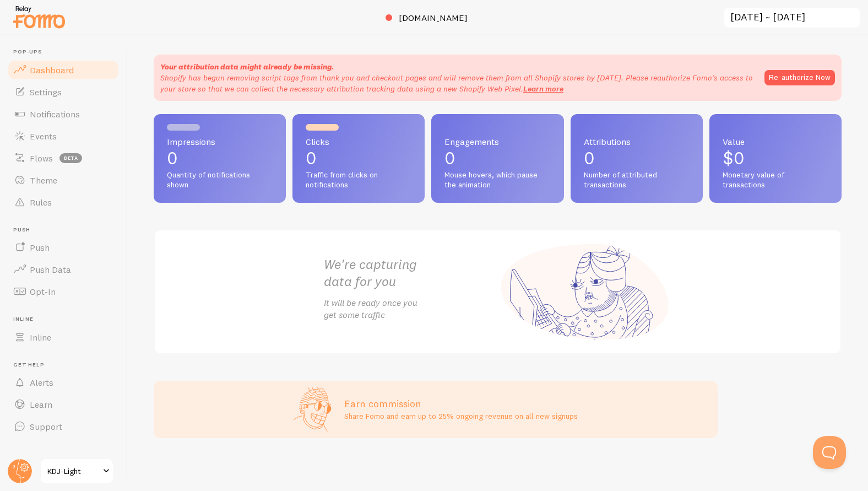 Image resolution: width=868 pixels, height=491 pixels. What do you see at coordinates (637, 180) in the screenshot?
I see `span: Number of attributed transactions` at bounding box center [637, 180].